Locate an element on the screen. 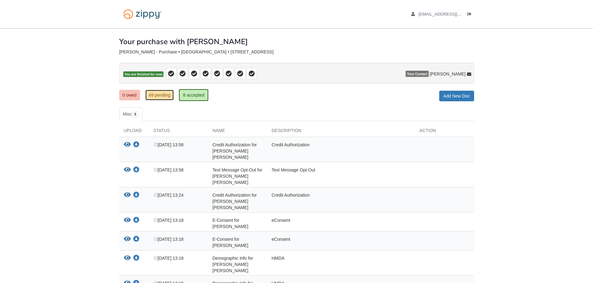 Image resolution: width=593 pixels, height=283 pixels. div: Description is located at coordinates (341, 132).